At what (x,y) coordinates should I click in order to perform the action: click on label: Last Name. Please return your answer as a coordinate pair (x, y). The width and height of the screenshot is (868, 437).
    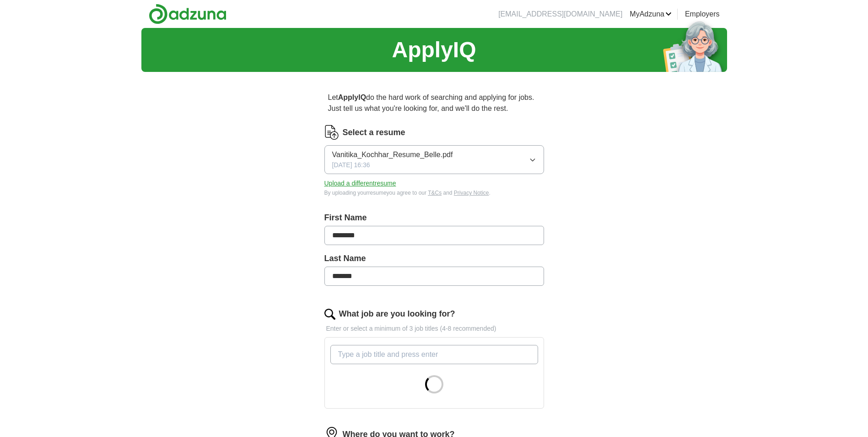
    Looking at the image, I should click on (434, 258).